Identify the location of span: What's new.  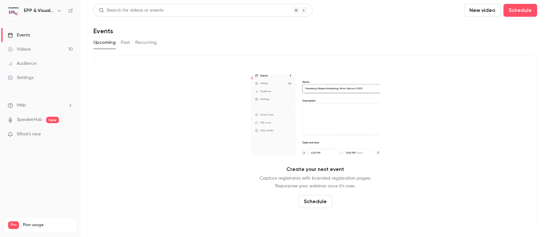
(29, 134).